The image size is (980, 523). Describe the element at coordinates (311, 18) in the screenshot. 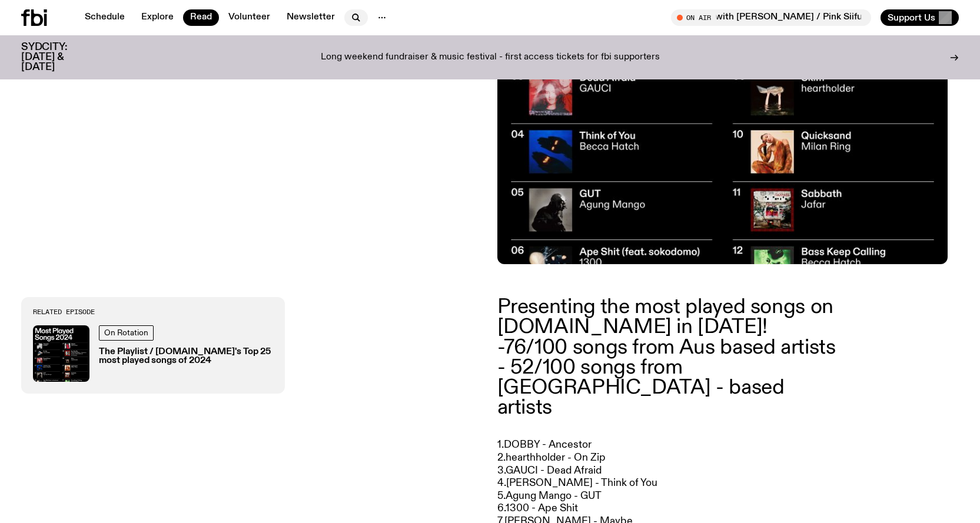

I see `a: Newsletter` at that location.